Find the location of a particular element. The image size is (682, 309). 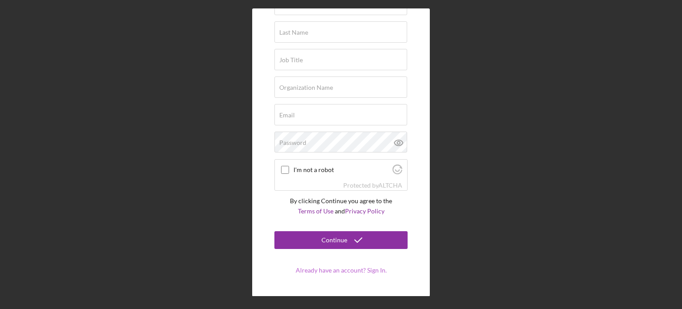

a: Terms of Use is located at coordinates (316, 211).